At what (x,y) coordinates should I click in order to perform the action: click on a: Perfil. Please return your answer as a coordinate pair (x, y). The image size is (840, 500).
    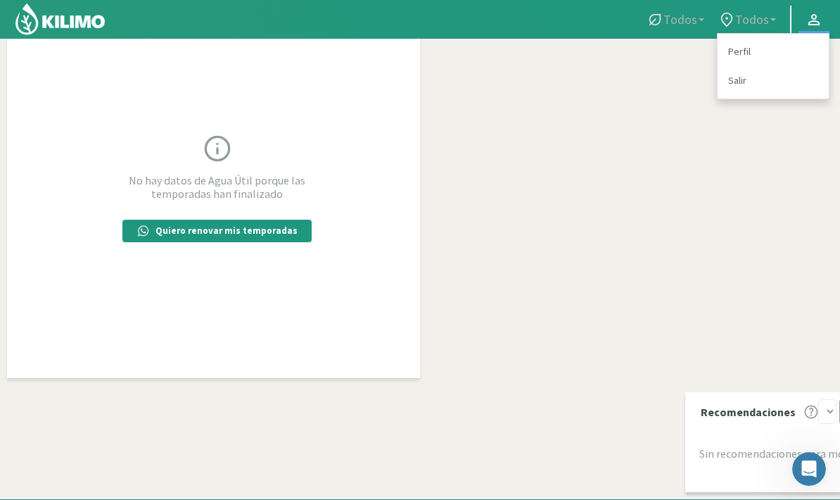
    Looking at the image, I should click on (773, 51).